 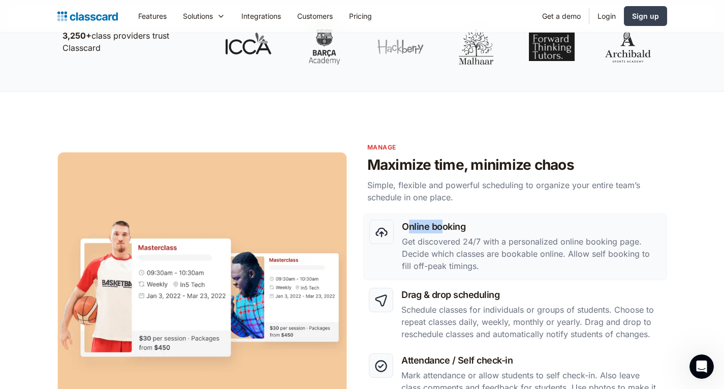 What do you see at coordinates (606, 16) in the screenshot?
I see `a: Login` at bounding box center [606, 16].